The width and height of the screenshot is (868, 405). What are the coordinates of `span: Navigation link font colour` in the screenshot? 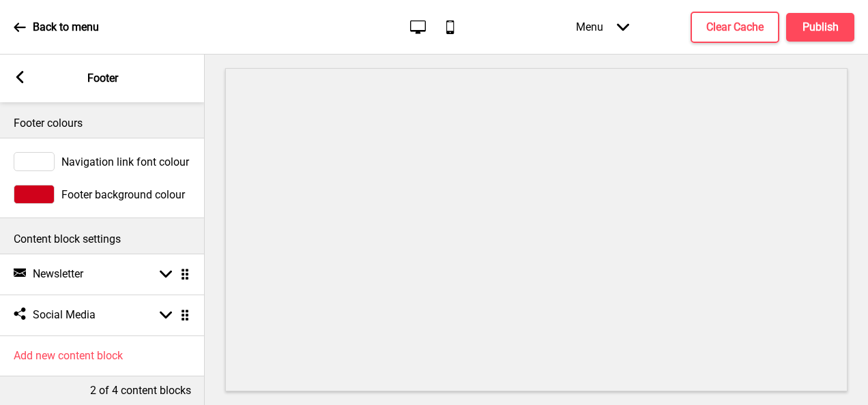 It's located at (125, 162).